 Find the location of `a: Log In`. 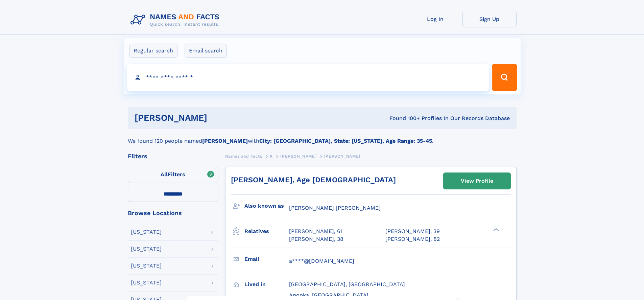

a: Log In is located at coordinates (435, 19).